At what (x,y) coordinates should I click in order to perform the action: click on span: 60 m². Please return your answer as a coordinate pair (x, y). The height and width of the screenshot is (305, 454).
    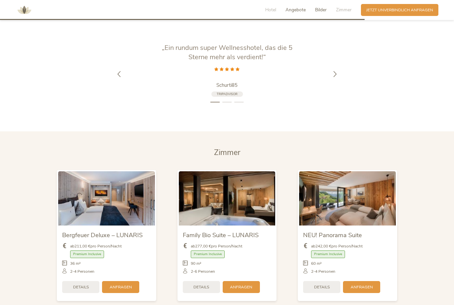
    Looking at the image, I should click on (317, 263).